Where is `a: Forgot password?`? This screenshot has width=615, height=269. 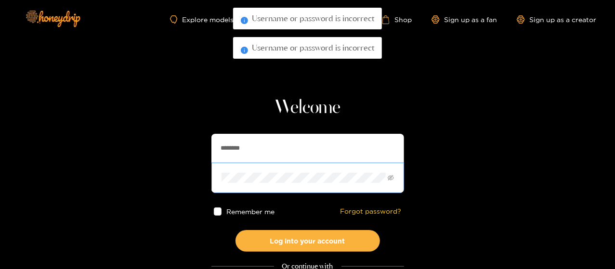
a: Forgot password? is located at coordinates (371, 211).